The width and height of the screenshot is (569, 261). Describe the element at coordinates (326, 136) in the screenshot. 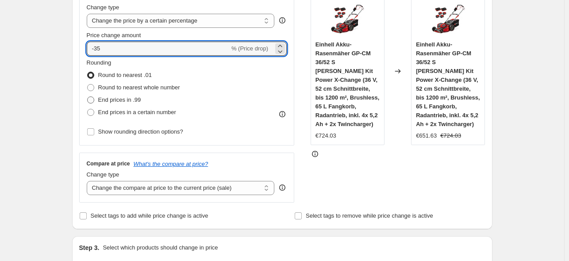

I see `div: €724.03` at that location.